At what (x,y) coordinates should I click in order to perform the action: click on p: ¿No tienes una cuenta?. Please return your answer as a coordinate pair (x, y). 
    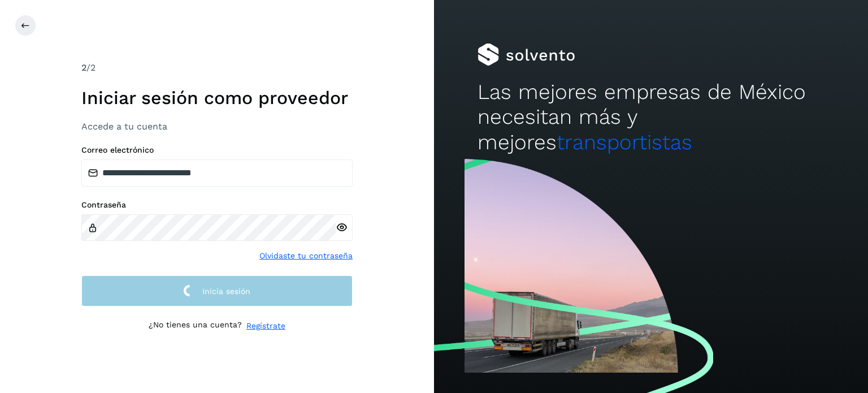
    Looking at the image, I should click on (195, 326).